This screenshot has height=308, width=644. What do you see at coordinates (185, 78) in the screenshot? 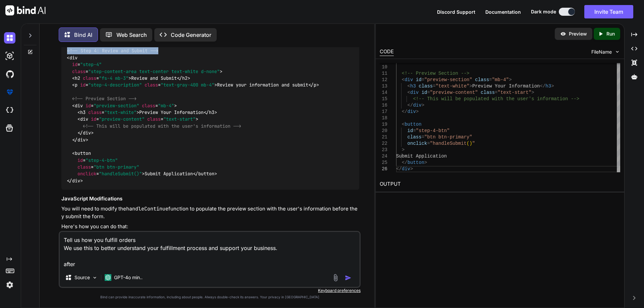
I see `span: h2` at bounding box center [185, 78].